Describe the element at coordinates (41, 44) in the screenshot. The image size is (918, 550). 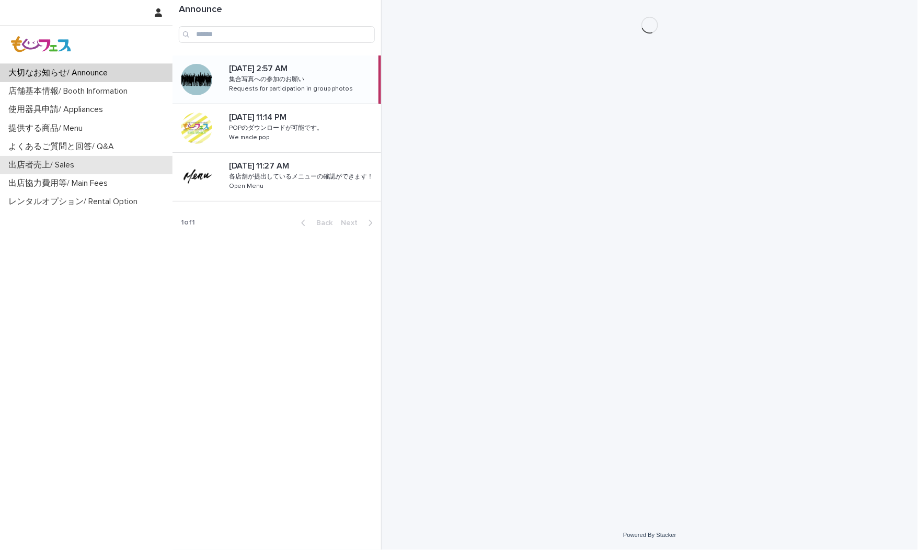
I see `img: Z8gcrWHQVC4NX3Wf4olx` at that location.